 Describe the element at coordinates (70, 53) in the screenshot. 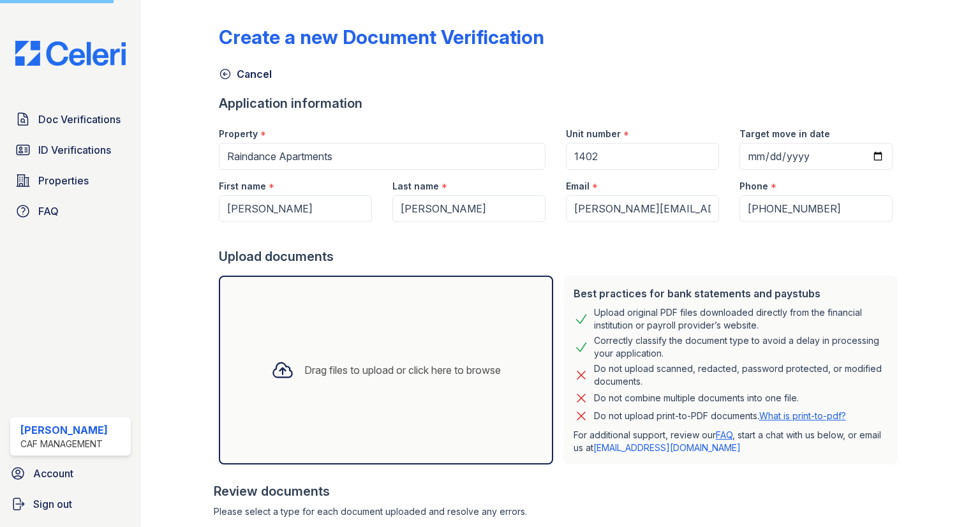

I see `img: CE_Logo_Blue-a8612792a0a2168367f1c8372b55b34899dd931a85d93a1a3d3e32e68fde9ad4.png` at that location.